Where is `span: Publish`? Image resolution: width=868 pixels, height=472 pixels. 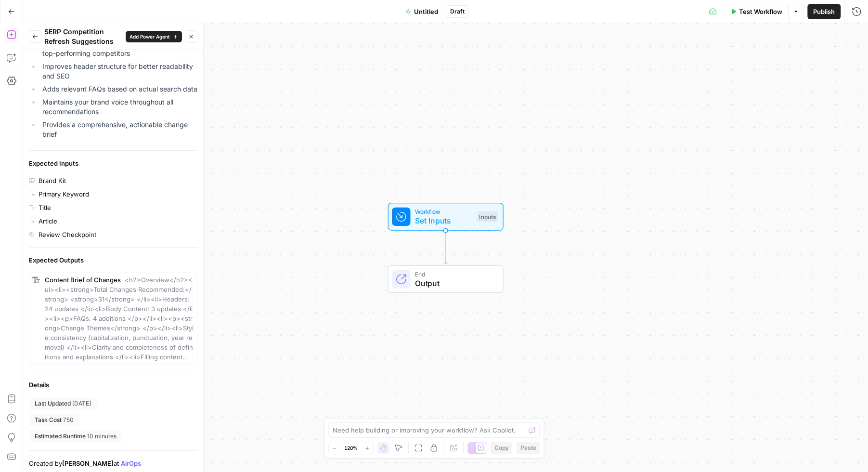 span: Publish is located at coordinates (824, 12).